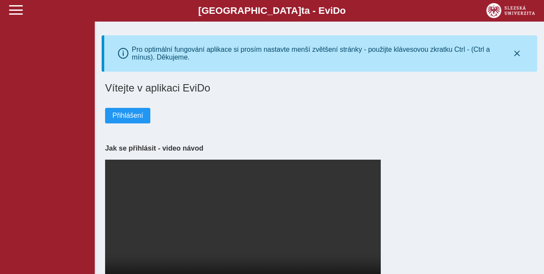  I want to click on span: D, so click(337, 10).